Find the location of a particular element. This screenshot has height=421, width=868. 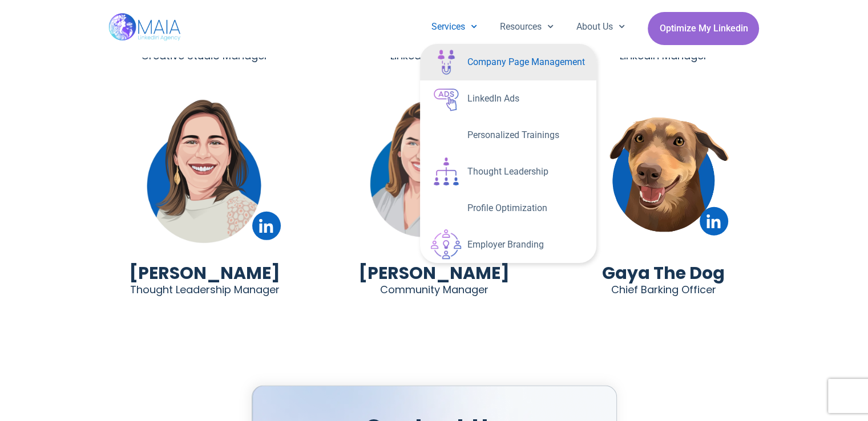

h2: Thought Leadership Manager is located at coordinates (205, 290).